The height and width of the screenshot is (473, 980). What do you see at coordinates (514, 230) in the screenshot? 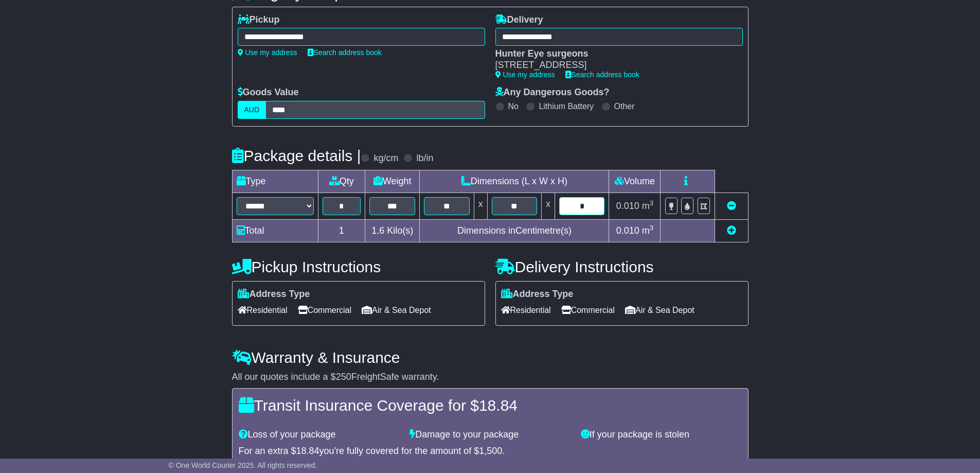
I see `td: Dimensions in Centimetre(s)` at bounding box center [514, 230].